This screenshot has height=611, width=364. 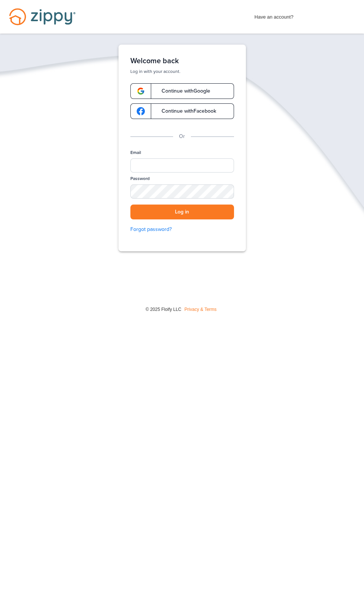 What do you see at coordinates (182, 61) in the screenshot?
I see `h1: Welcome back` at bounding box center [182, 61].